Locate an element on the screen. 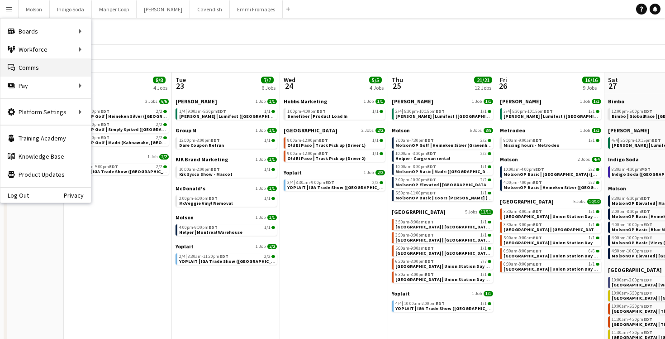 Image resolution: width=665 pixels, height=339 pixels. span: 4:00pm-10:00pm is located at coordinates (632, 225).